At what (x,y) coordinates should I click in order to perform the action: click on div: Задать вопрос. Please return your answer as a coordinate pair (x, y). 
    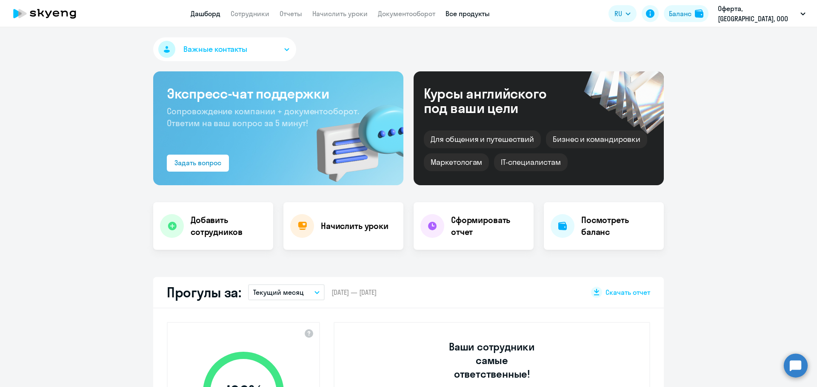
    Looking at the image, I should click on (198, 163).